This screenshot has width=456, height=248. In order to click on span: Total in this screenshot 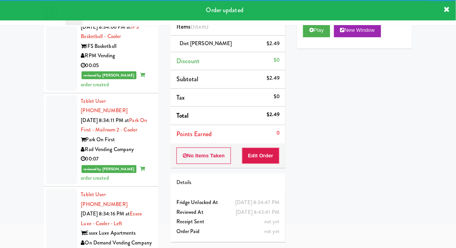, I will do `click(183, 115)`.